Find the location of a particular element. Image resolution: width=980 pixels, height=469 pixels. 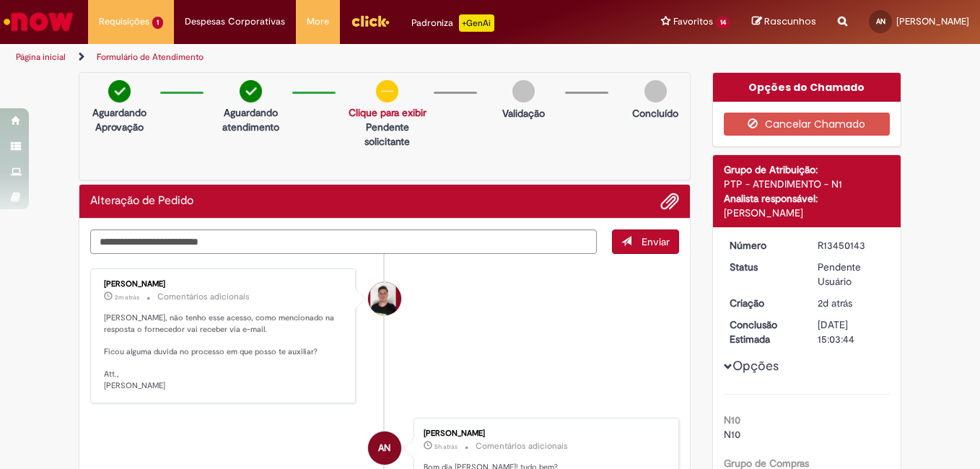

p: Aguardando atendimento is located at coordinates (250, 120).